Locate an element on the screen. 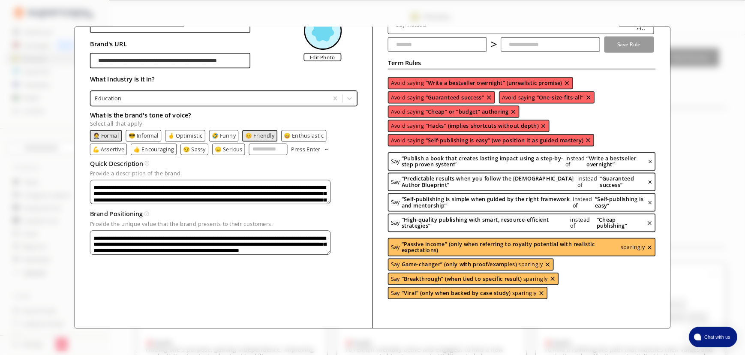  h2: Term Rules is located at coordinates (404, 63).